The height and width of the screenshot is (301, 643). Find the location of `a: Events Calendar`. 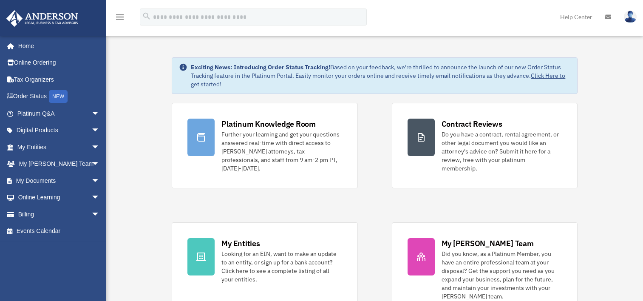

a: Events Calendar is located at coordinates (59, 231).